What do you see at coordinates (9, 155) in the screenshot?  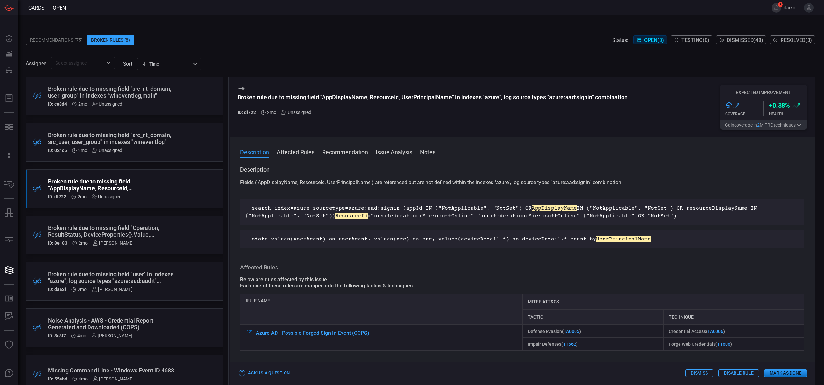 I see `button: MITRE - Detection Posture` at bounding box center [9, 155].